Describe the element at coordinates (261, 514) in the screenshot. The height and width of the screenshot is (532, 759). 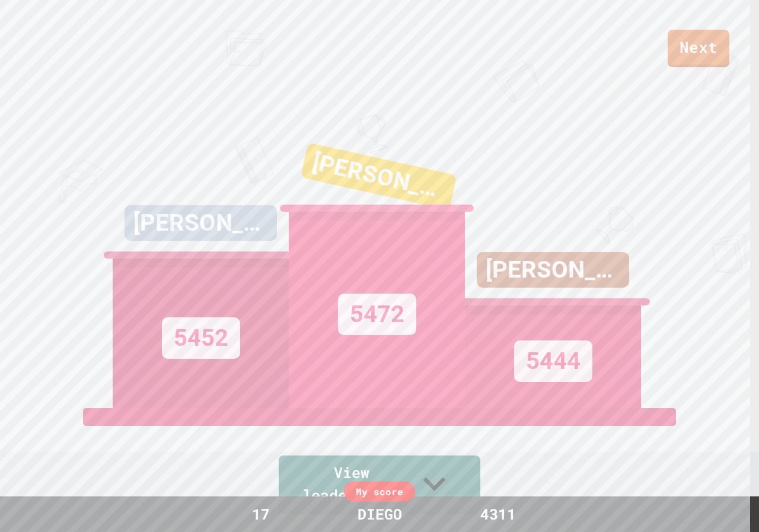
I see `div: 17` at that location.